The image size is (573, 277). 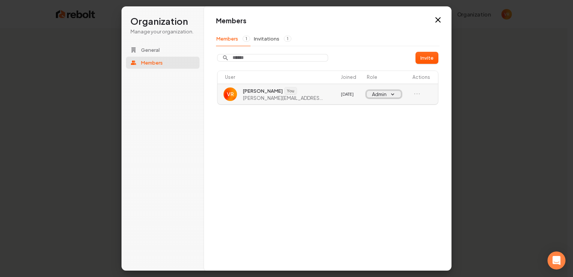 What do you see at coordinates (163, 32) in the screenshot?
I see `p: Manage your organization.` at bounding box center [163, 32].